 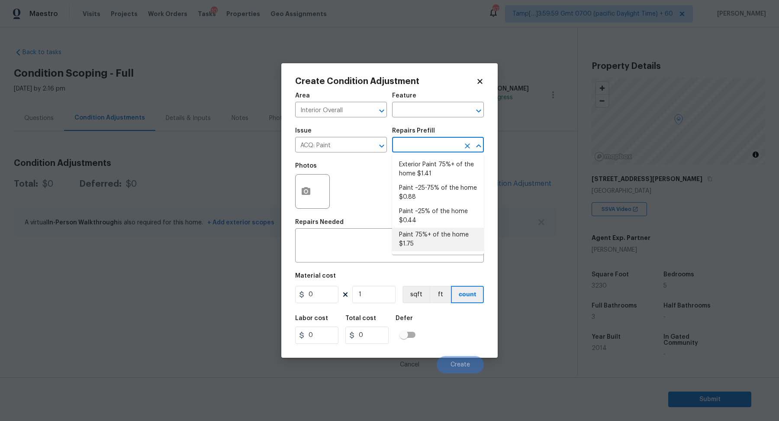 What do you see at coordinates (410, 365) in the screenshot?
I see `span: Cancel` at bounding box center [410, 365].